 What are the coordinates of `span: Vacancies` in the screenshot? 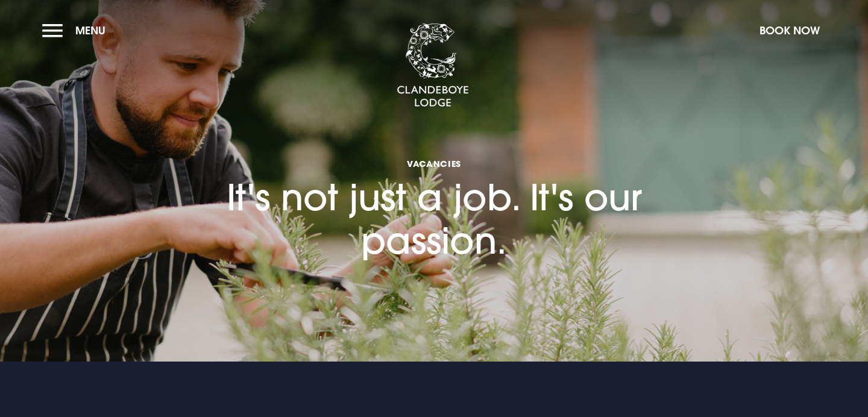 It's located at (434, 163).